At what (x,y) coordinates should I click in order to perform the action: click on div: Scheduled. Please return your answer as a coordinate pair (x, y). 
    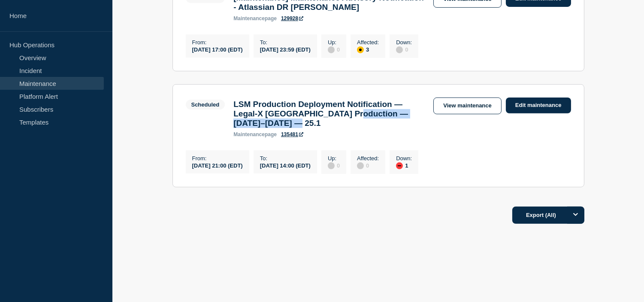
    Looking at the image, I should click on (206, 104).